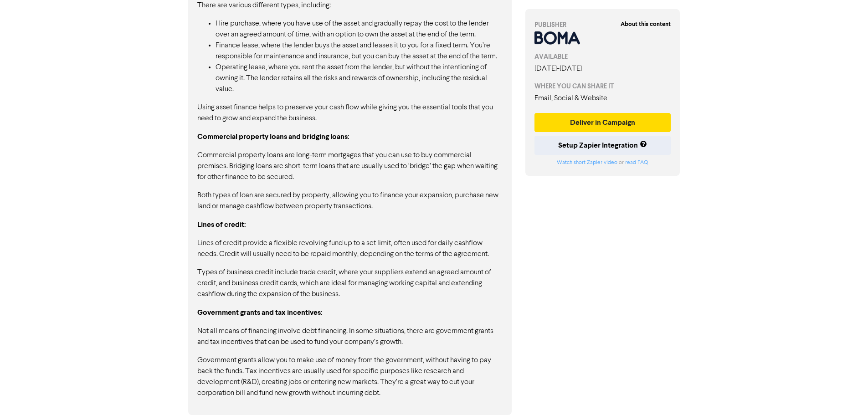 Image resolution: width=868 pixels, height=415 pixels. I want to click on li: Finance lease, where the lender buys the asset and leases it to you for a fixed term. You’re resp..., so click(359, 51).